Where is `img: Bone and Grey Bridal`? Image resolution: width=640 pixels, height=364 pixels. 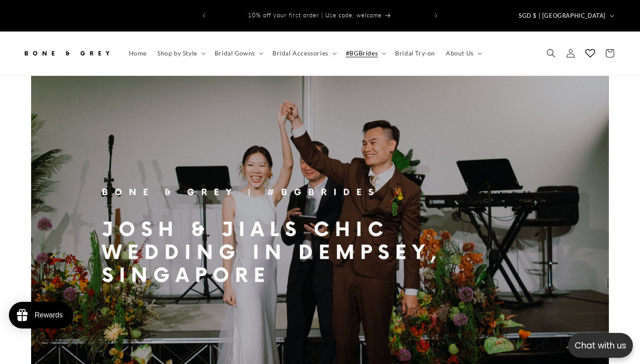
img: Bone and Grey Bridal is located at coordinates (67, 53).